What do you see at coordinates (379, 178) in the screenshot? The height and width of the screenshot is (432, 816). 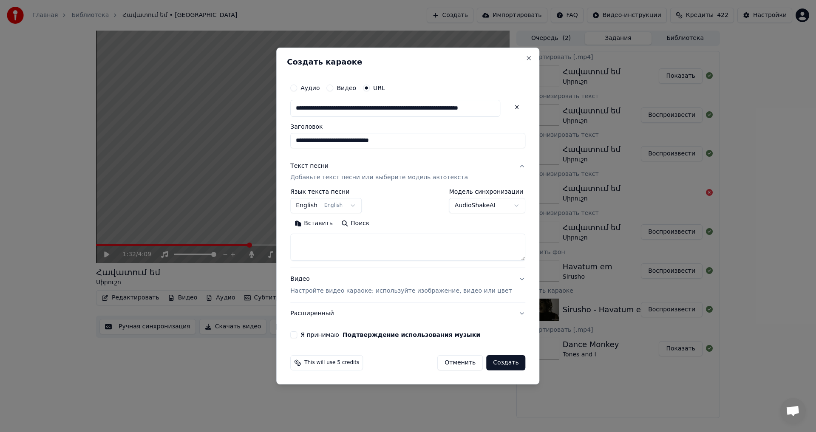 I see `p: Добавьте текст песни или выберите модель автотекста` at bounding box center [379, 178].